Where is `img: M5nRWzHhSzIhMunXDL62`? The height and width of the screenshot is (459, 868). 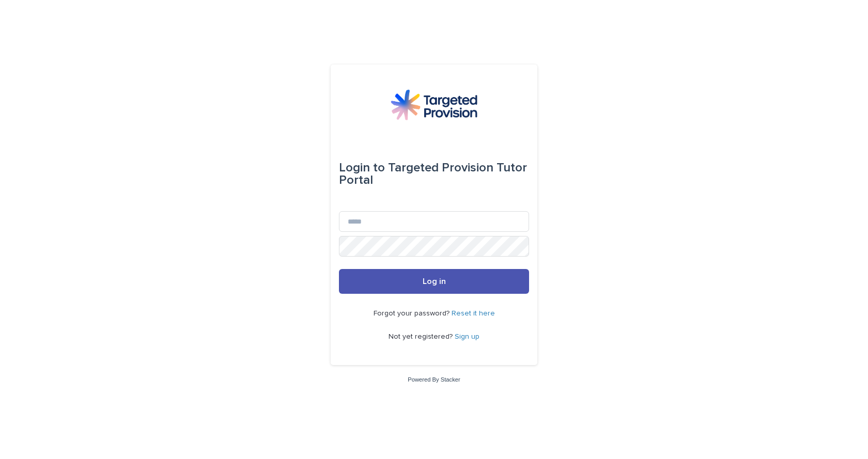 img: M5nRWzHhSzIhMunXDL62 is located at coordinates (434, 105).